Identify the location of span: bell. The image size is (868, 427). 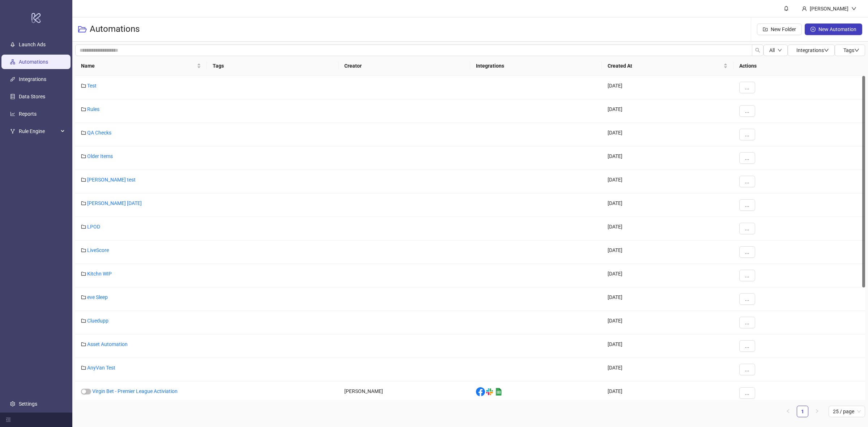
(786, 8).